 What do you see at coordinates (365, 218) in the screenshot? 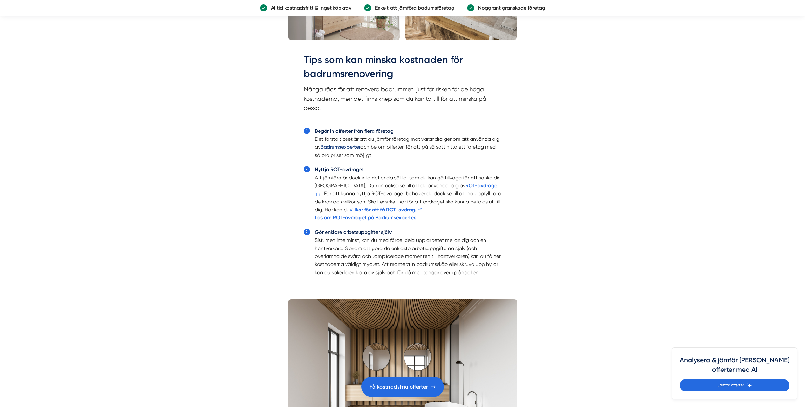
I see `a: Läs om ROT-avdraget på Badrumsexperter.` at bounding box center [365, 218].